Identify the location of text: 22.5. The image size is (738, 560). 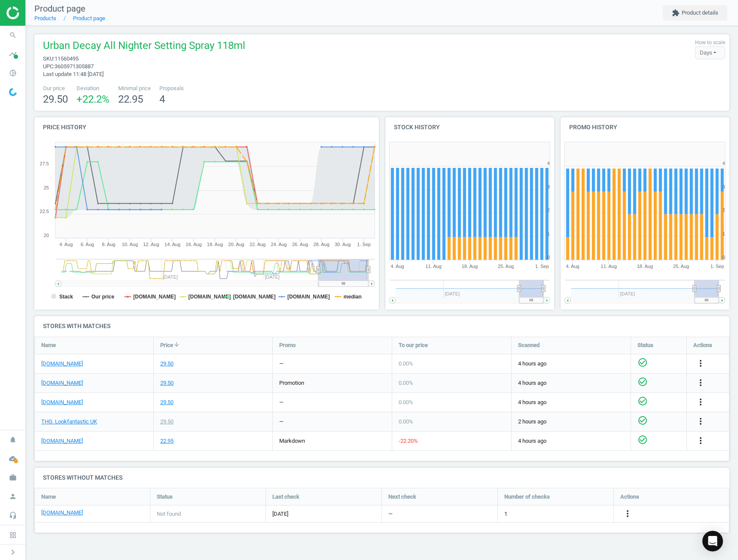
(45, 211).